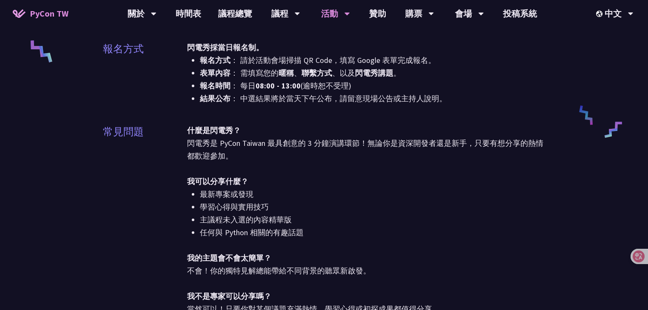 The image size is (648, 310). What do you see at coordinates (372, 233) in the screenshot?
I see `li: 任何與 Python 相關的有趣話題` at bounding box center [372, 233].